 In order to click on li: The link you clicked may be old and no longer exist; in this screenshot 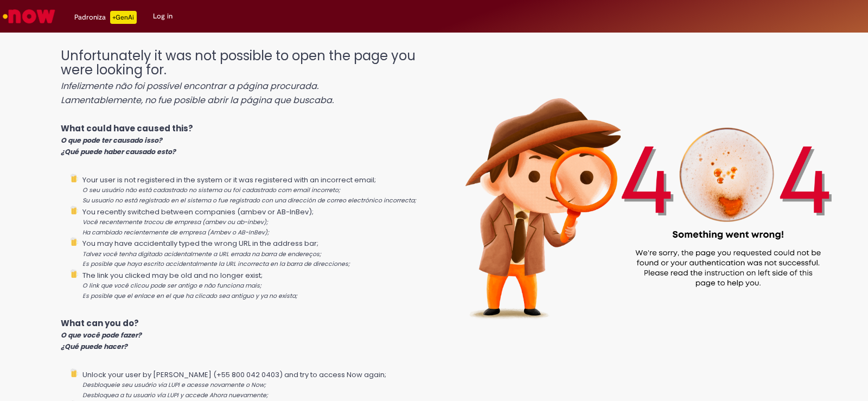, I will do `click(253, 285)`.